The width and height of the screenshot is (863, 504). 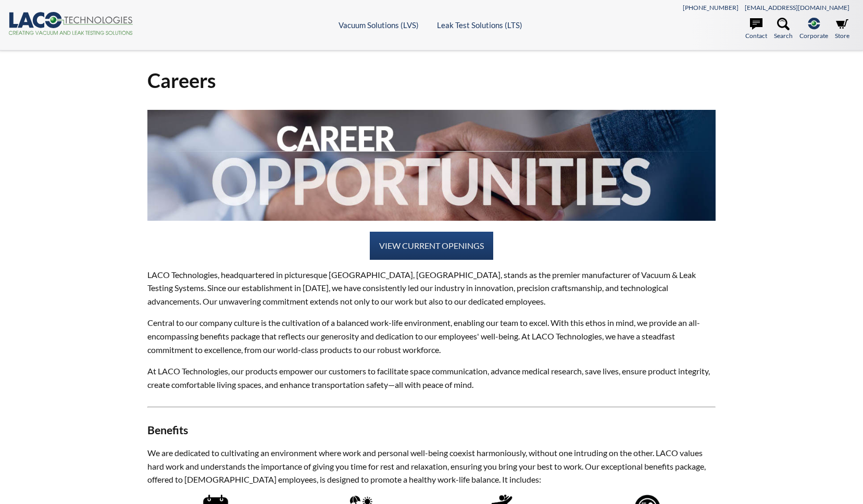 What do you see at coordinates (842, 29) in the screenshot?
I see `a: Store` at bounding box center [842, 29].